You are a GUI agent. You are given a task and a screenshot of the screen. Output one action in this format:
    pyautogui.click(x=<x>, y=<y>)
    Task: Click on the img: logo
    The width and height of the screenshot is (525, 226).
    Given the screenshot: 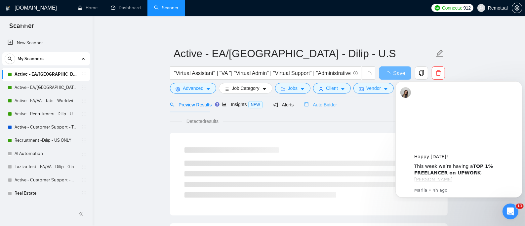 What is the action you would take?
    pyautogui.click(x=8, y=8)
    